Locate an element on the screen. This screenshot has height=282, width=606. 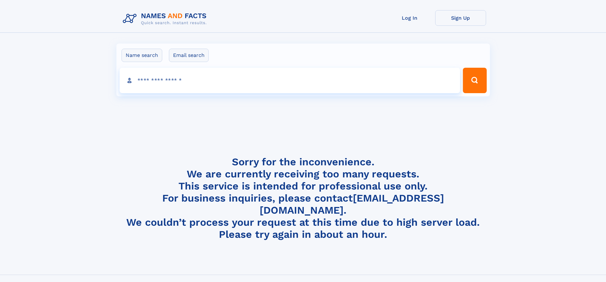
img: Logo Names and Facts is located at coordinates (166, 19).